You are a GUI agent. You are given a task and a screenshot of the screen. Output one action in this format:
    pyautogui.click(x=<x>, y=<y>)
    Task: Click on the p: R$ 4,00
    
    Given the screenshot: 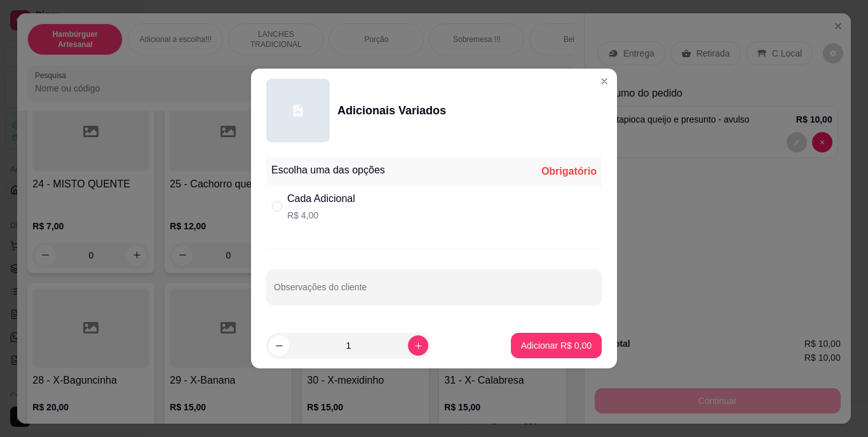 What is the action you would take?
    pyautogui.click(x=321, y=215)
    